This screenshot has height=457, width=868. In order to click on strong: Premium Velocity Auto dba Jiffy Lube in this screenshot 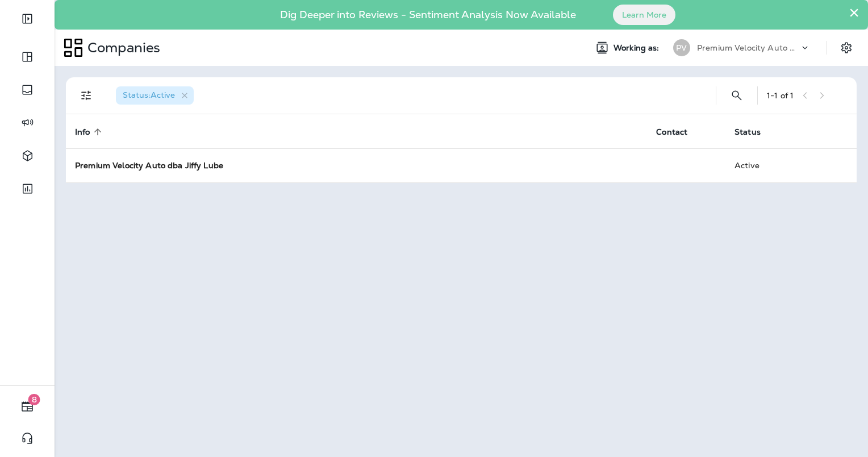, I will do `click(149, 166)`.